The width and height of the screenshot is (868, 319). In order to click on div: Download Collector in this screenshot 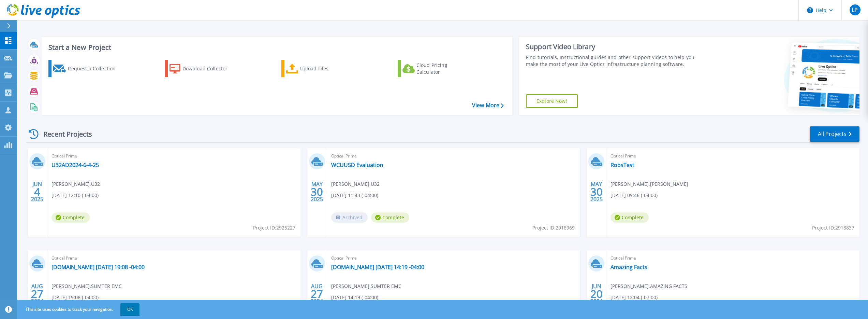, I will do `click(210, 68)`.